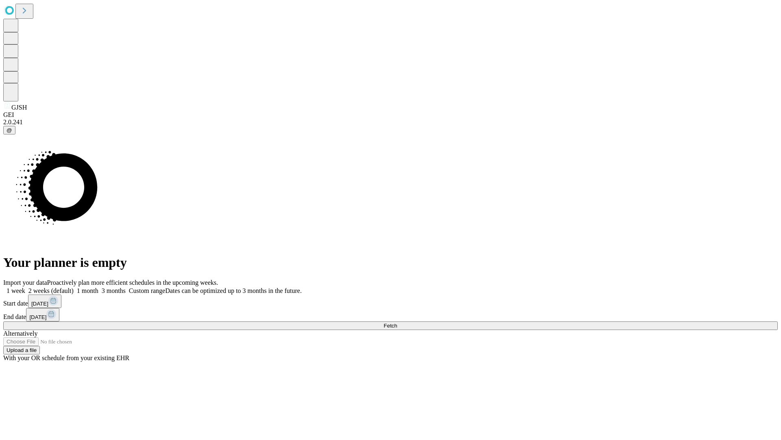  What do you see at coordinates (87, 290) in the screenshot?
I see `span: 1 month` at bounding box center [87, 290].